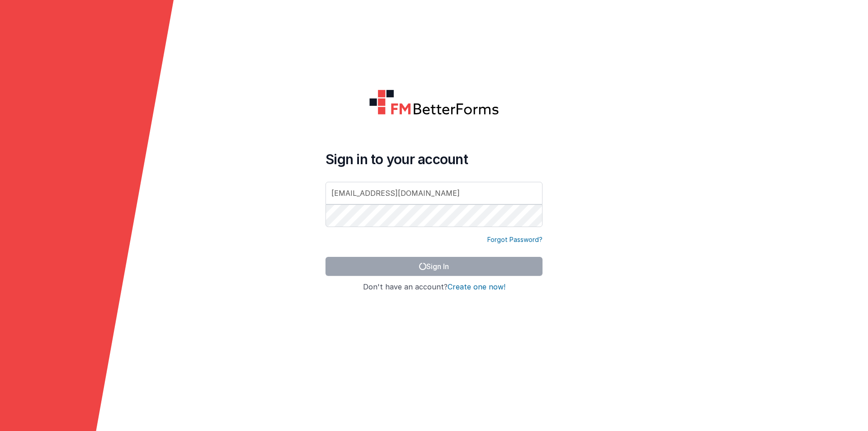 The image size is (868, 431). I want to click on h4: Sign in to your account, so click(434, 159).